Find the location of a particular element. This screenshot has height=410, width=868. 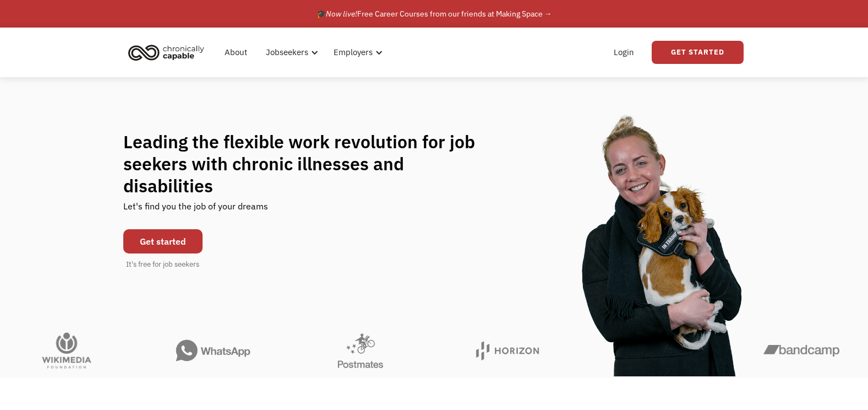

div: 🎓 Free Career Courses from our friends at Making Space → is located at coordinates (435, 14).